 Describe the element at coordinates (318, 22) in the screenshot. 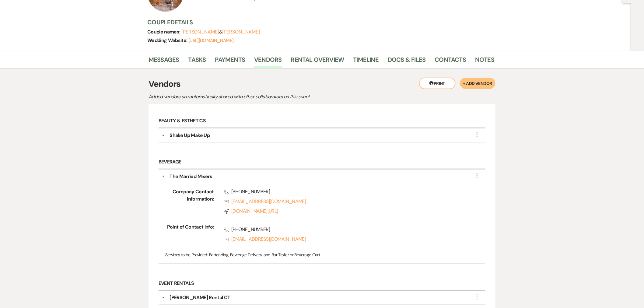

I see `h3: Couple Details` at that location.